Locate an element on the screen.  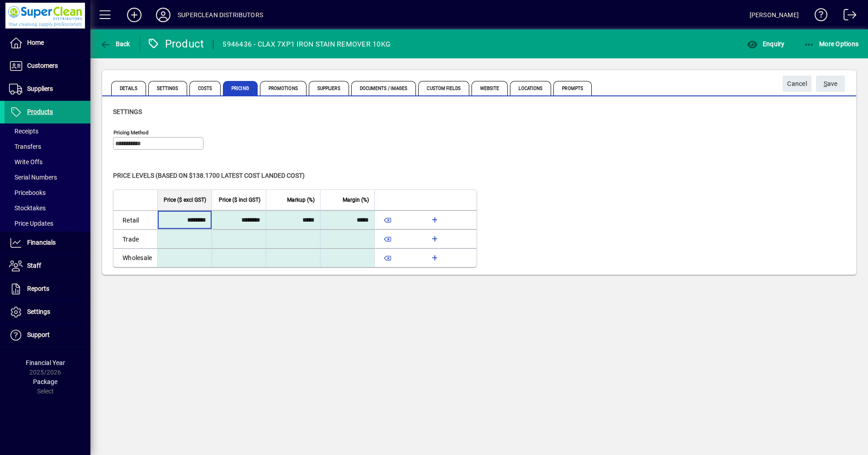
a: Stocktakes is located at coordinates (47, 208).